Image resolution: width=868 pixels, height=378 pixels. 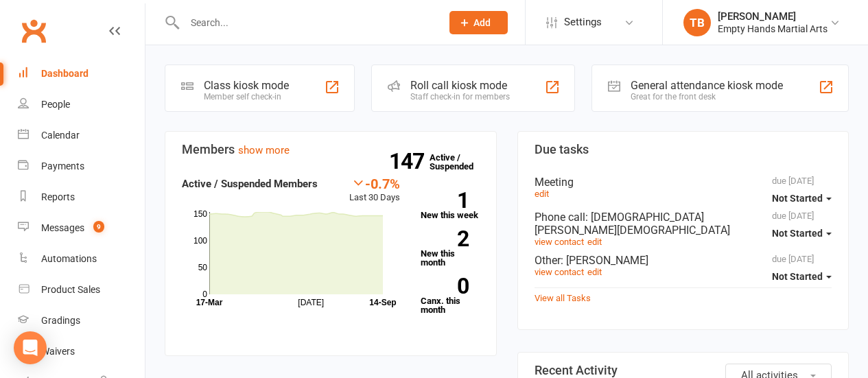 What do you see at coordinates (81, 74) in the screenshot?
I see `a: Dashboard` at bounding box center [81, 74].